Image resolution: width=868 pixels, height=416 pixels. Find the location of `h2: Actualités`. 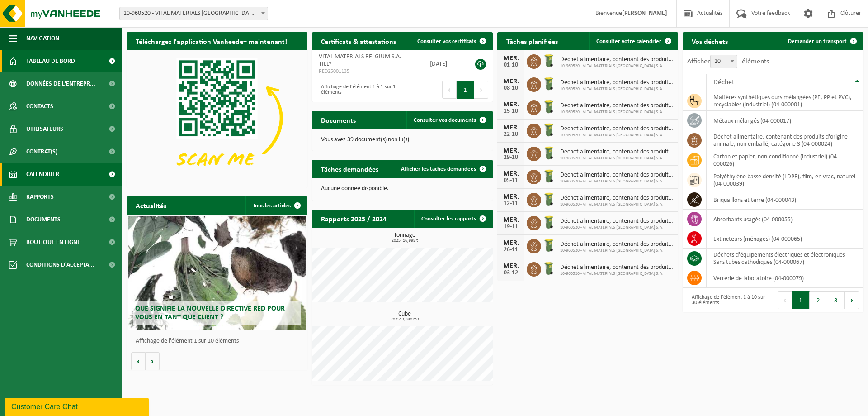

h2: Actualités is located at coordinates (151, 205).